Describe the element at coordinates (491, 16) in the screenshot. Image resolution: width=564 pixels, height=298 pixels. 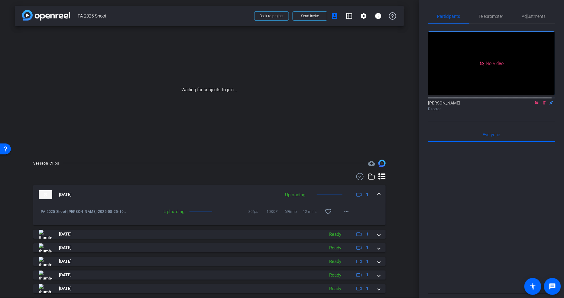
I see `span: Teleprompter` at that location.